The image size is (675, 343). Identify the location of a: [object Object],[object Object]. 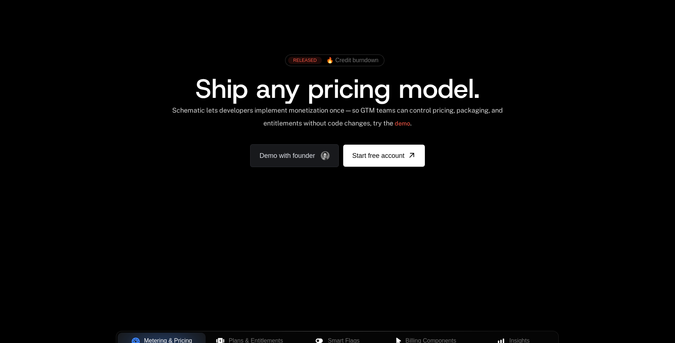
(333, 60).